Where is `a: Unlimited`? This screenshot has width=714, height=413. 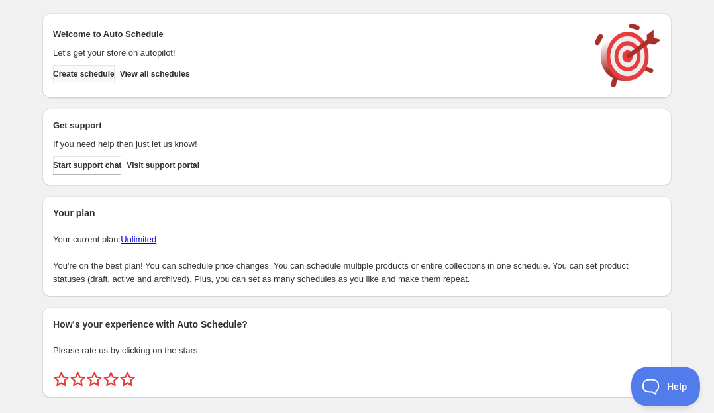
a: Unlimited is located at coordinates (138, 239).